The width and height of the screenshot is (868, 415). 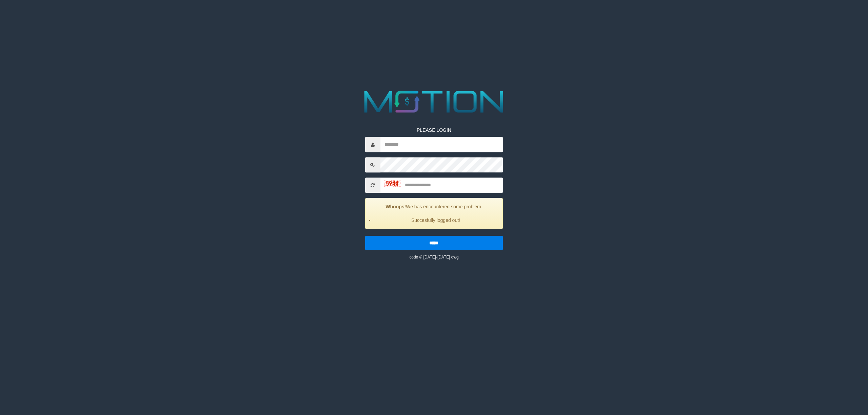 What do you see at coordinates (434, 102) in the screenshot?
I see `img: MOTION_logo.png` at bounding box center [434, 102].